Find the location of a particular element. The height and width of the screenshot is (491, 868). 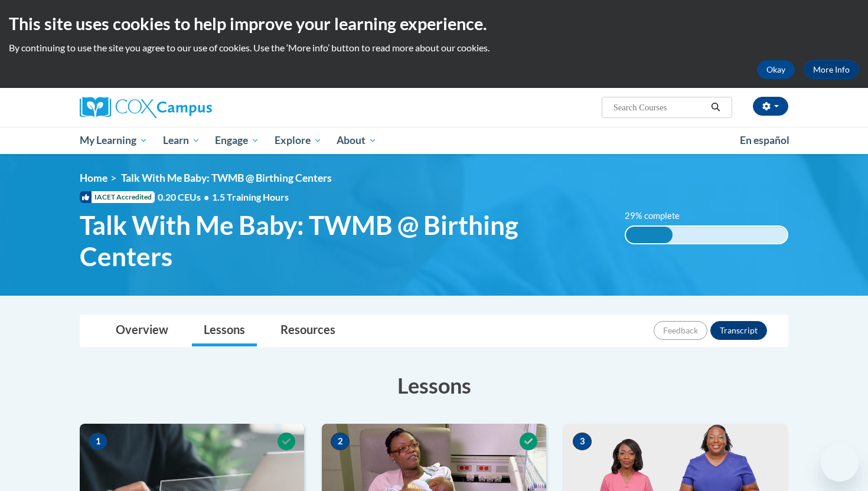

span: 2 is located at coordinates (340, 441).